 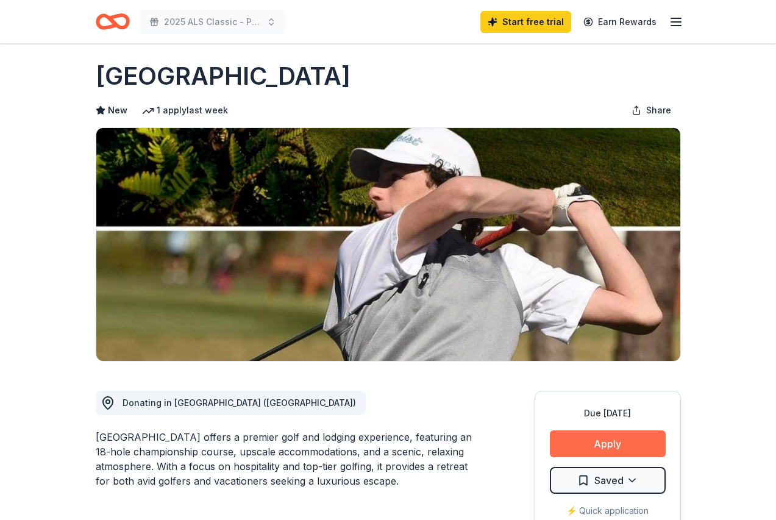 I want to click on img: Image for Beau Rivage Golf & Resort, so click(x=388, y=244).